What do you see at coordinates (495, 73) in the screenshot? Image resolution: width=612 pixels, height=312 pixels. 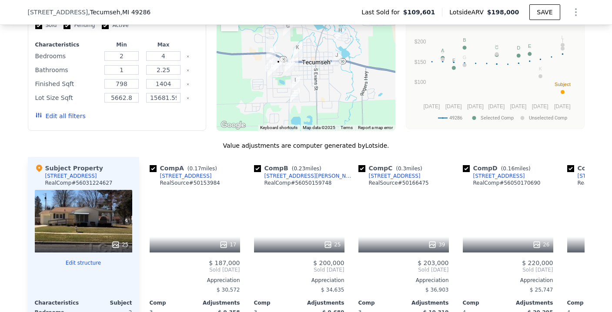 I see `div: A chart.` at bounding box center [495, 73].